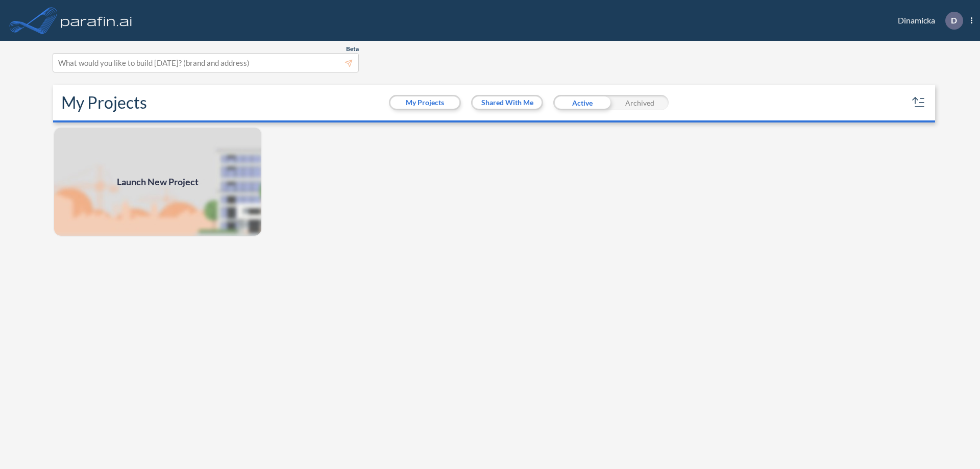  Describe the element at coordinates (919, 103) in the screenshot. I see `button: sort` at that location.